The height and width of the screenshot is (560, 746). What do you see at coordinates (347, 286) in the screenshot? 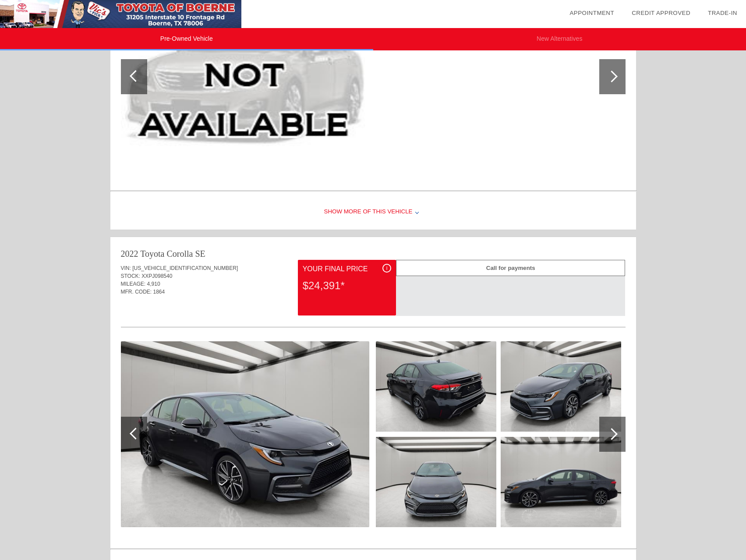
I see `div: $24,391*` at bounding box center [347, 286].